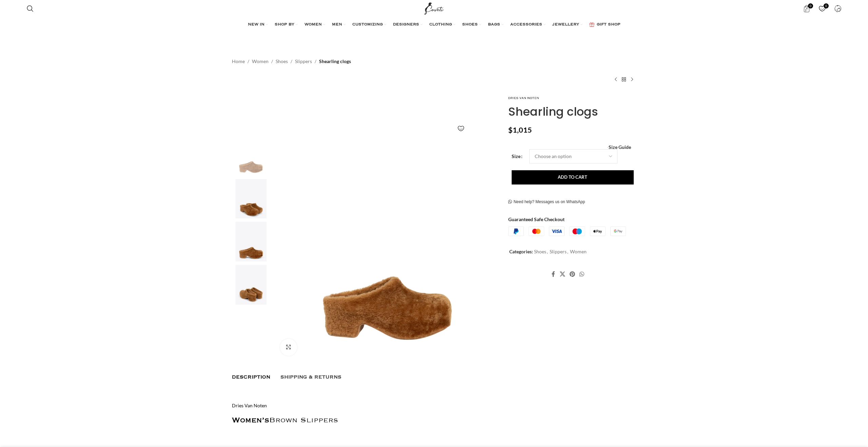 Image resolution: width=868 pixels, height=447 pixels. Describe the element at coordinates (605, 25) in the screenshot. I see `a: GIFT SHOP` at that location.